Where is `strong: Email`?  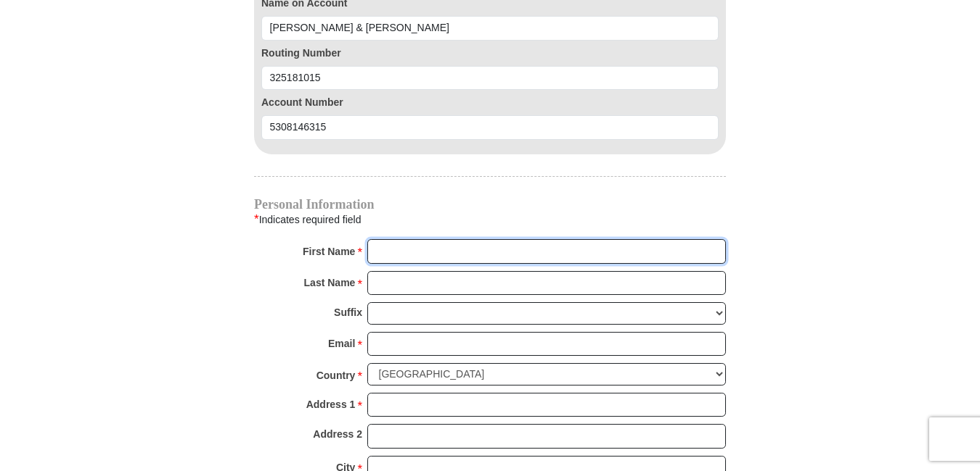
strong: Email is located at coordinates (341, 344).